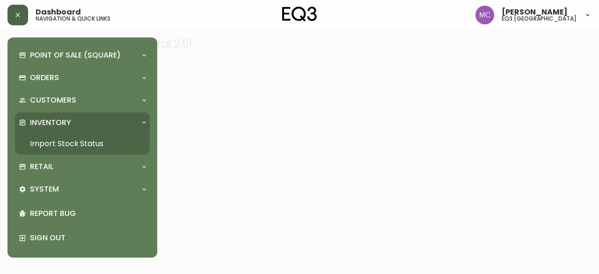  I want to click on div: Point of Sale (Square), so click(82, 55).